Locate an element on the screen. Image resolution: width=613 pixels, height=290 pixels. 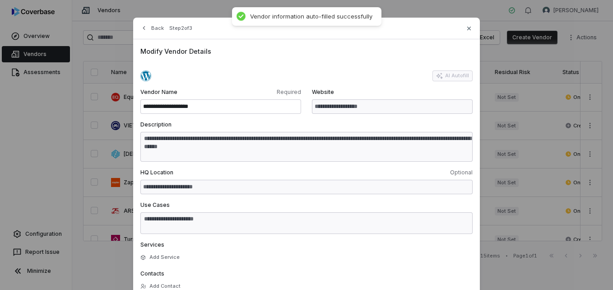
span: Description is located at coordinates (156, 124).